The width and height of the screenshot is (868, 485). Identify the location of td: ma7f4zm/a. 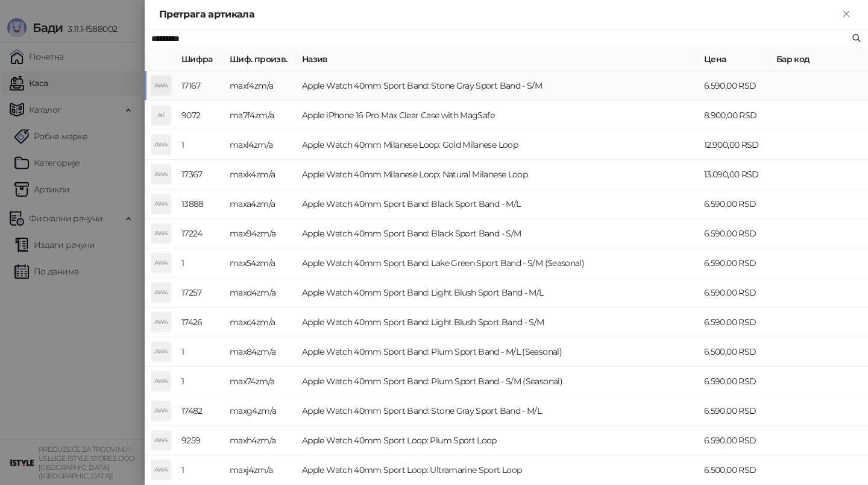
(261, 116).